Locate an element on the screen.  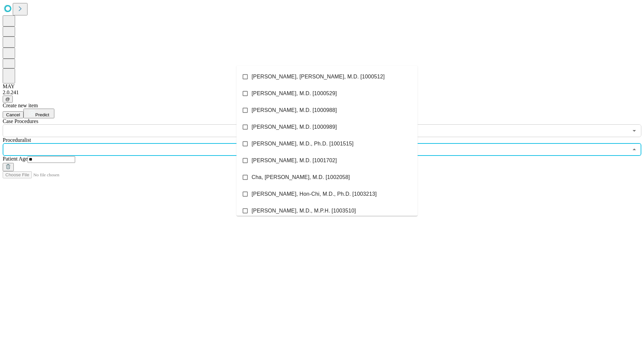
div: 2.0.241 is located at coordinates (322, 92).